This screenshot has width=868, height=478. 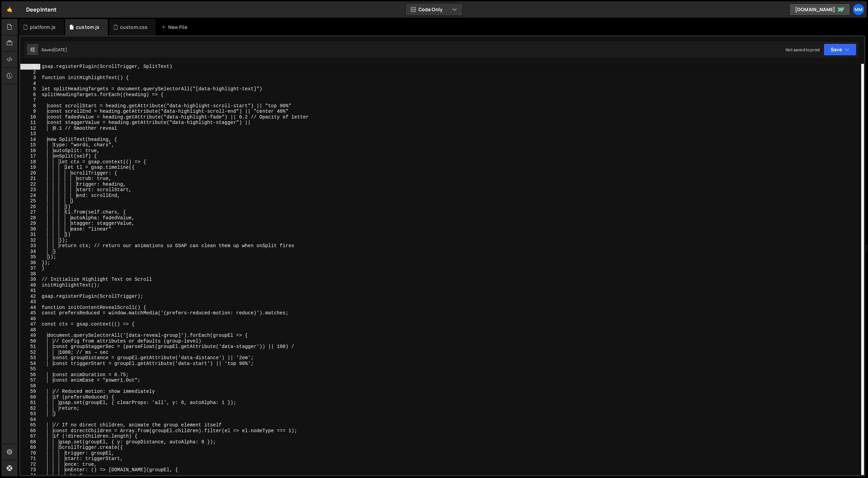 What do you see at coordinates (30, 212) in the screenshot?
I see `div: 27` at bounding box center [30, 212].